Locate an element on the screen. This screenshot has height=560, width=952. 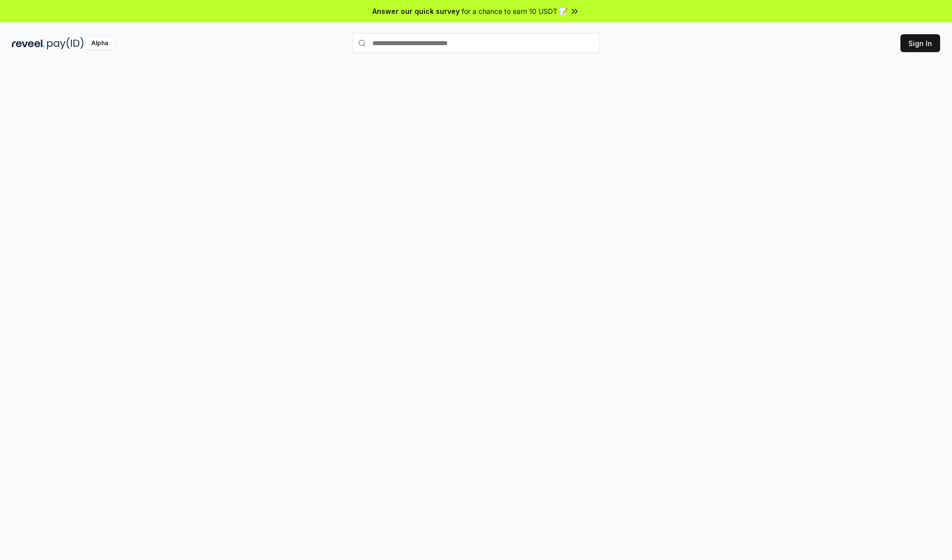
span: Answer our quick survey is located at coordinates (416, 11).